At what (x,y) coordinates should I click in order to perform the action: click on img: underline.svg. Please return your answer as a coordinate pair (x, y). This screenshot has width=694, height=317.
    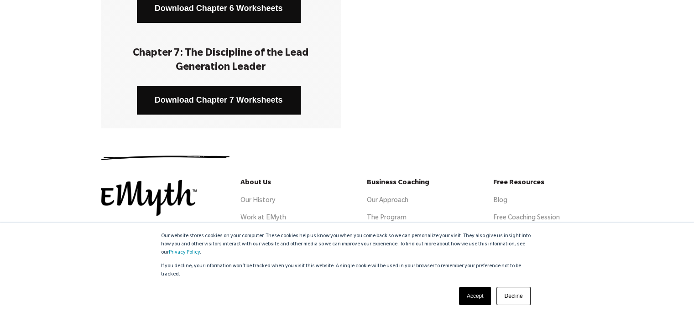
    Looking at the image, I should click on (165, 158).